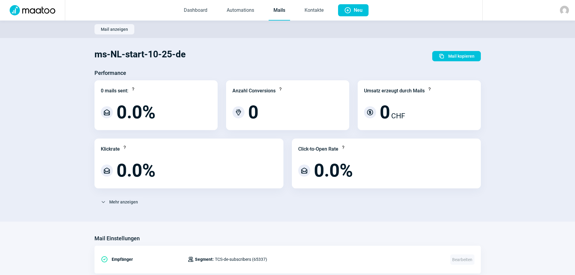 This screenshot has height=275, width=575. What do you see at coordinates (461, 56) in the screenshot?
I see `span: Mail kopieren` at bounding box center [461, 56].